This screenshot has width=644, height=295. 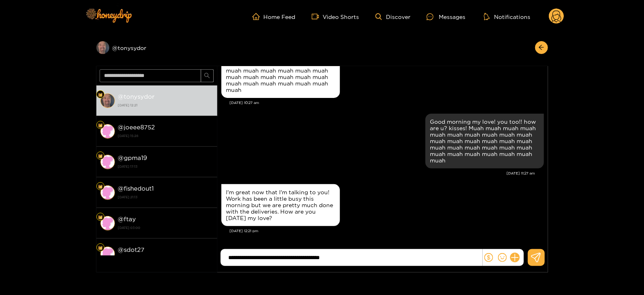 What do you see at coordinates (485, 141) in the screenshot?
I see `div: Sep. 23, 11:27 am` at bounding box center [485, 141].